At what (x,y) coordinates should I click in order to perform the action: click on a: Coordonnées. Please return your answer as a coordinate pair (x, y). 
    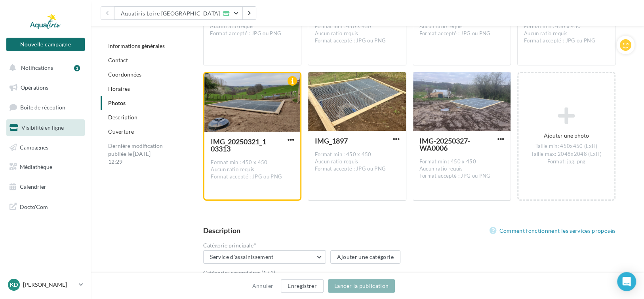
    Looking at the image, I should click on (125, 74).